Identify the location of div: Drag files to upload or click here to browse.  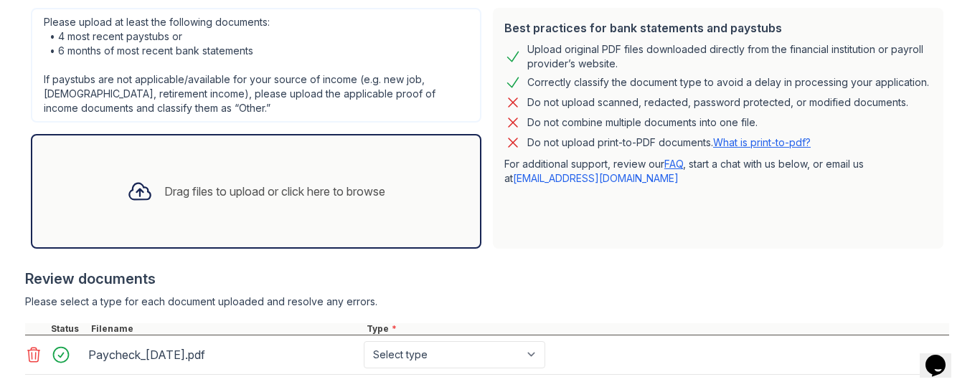
(275, 191).